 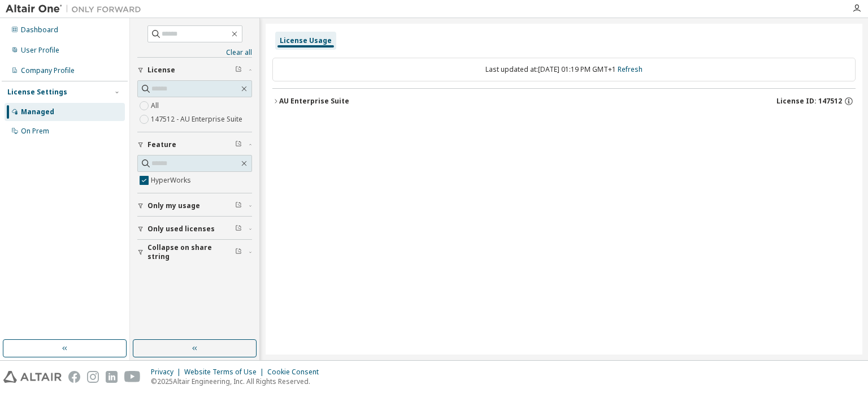 I want to click on button: Only my usage, so click(x=195, y=206).